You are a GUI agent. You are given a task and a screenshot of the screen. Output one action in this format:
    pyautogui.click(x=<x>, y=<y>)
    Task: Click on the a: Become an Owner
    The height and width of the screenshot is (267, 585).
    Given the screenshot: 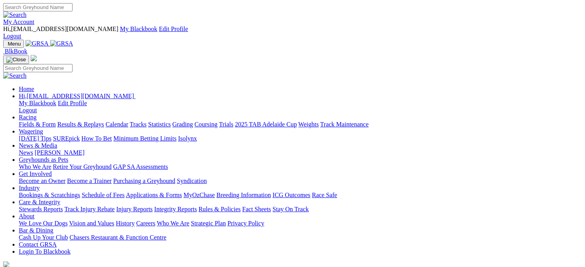 What is the action you would take?
    pyautogui.click(x=42, y=180)
    